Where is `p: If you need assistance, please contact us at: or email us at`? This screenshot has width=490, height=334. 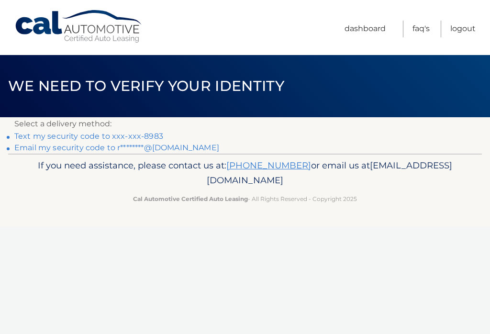 p: If you need assistance, please contact us at: or email us at is located at coordinates (245, 173).